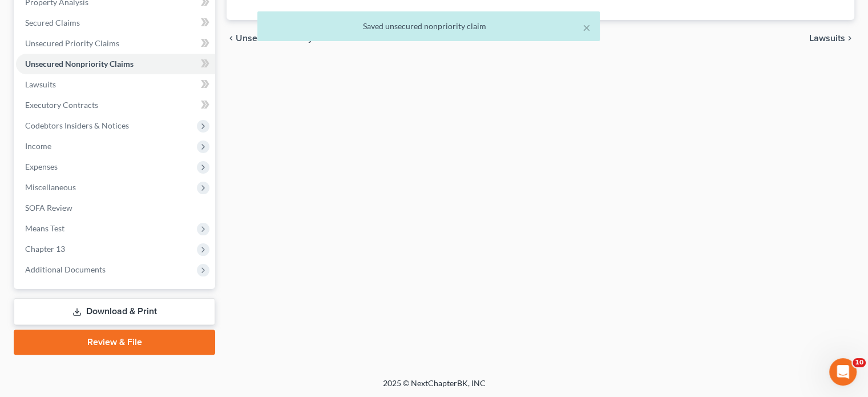 Image resolution: width=868 pixels, height=397 pixels. I want to click on span: Lawsuits, so click(40, 84).